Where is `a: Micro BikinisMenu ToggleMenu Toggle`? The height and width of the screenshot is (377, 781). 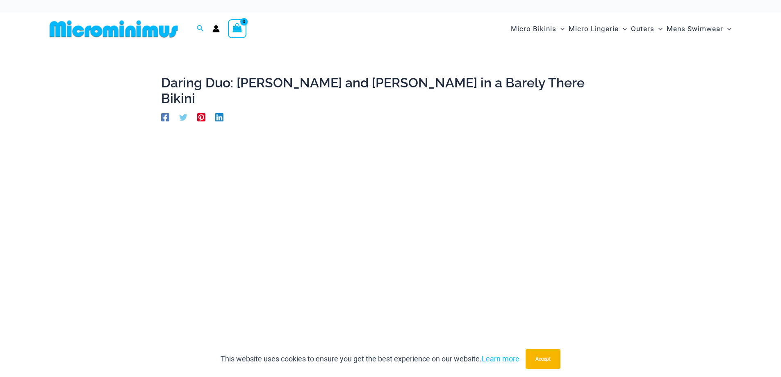 a: Micro BikinisMenu ToggleMenu Toggle is located at coordinates (538, 29).